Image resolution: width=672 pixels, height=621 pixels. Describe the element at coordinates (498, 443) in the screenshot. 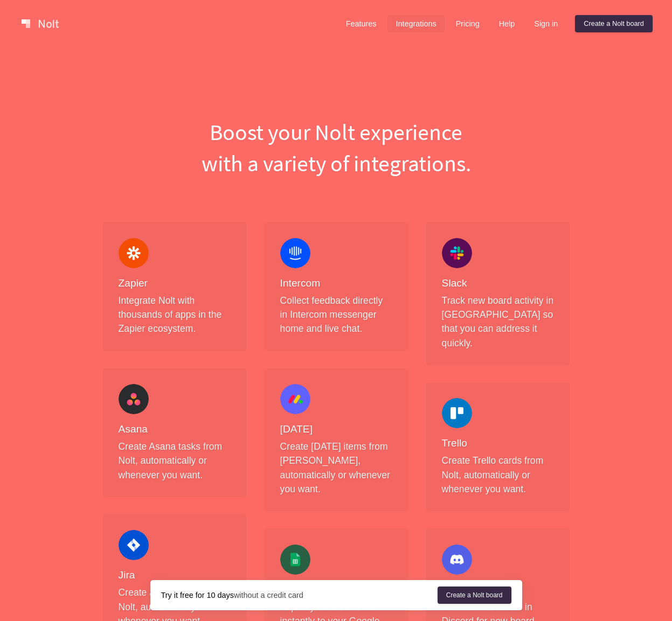

I see `h4: Trello` at that location.